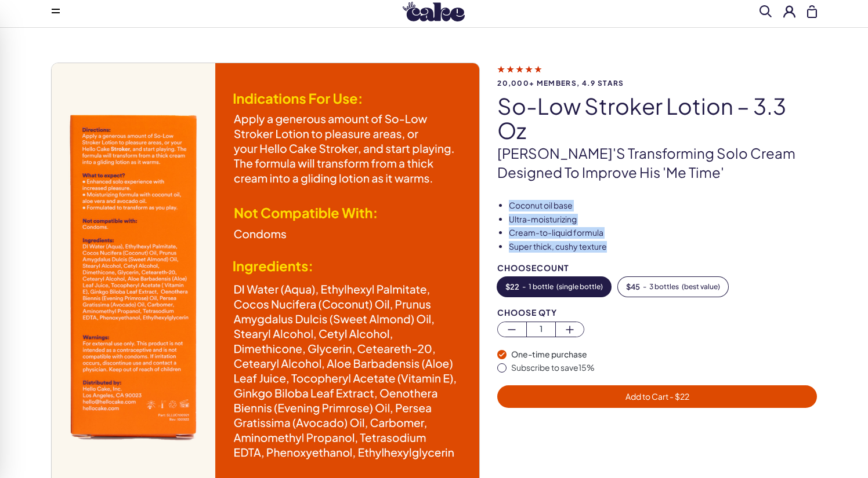 This screenshot has width=868, height=478. What do you see at coordinates (433, 12) in the screenshot?
I see `img: Hello Cake` at bounding box center [433, 12].